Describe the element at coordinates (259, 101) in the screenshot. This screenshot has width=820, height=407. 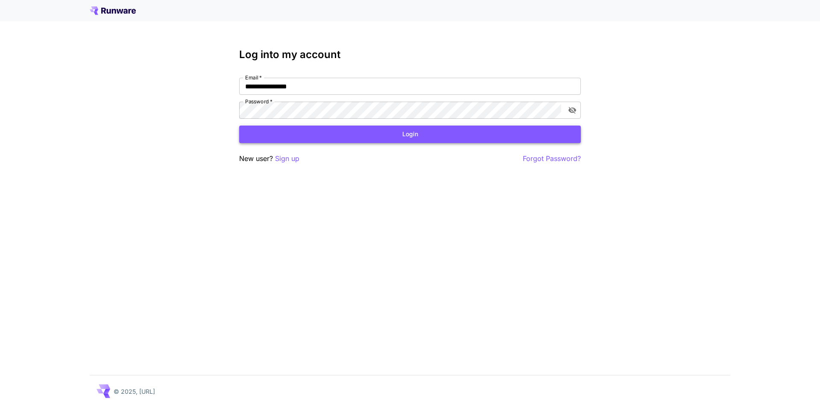
I see `label: Password` at that location.